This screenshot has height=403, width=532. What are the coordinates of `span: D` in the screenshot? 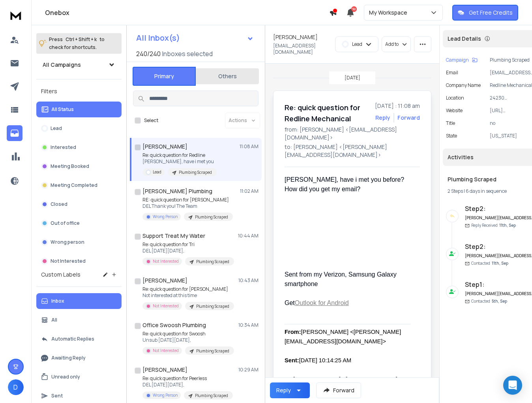 It's located at (16, 387).